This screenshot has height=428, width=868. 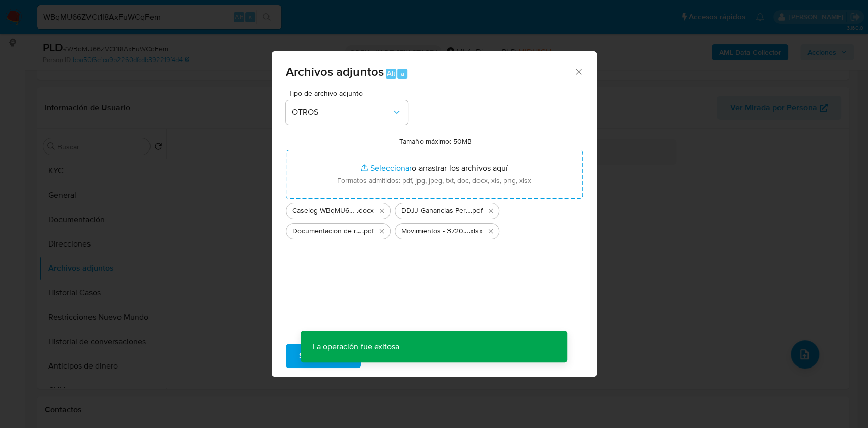 What do you see at coordinates (356, 347) in the screenshot?
I see `p: La operación fue exitosa` at bounding box center [356, 347].